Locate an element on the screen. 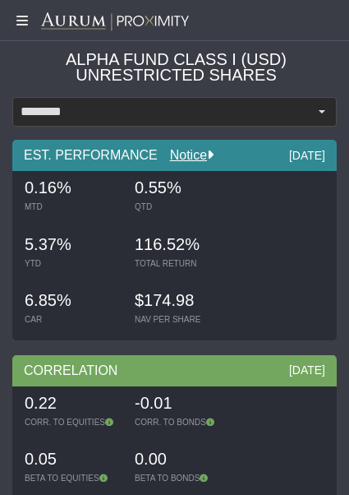 This screenshot has height=495, width=349. div: -0.01 is located at coordinates (182, 404).